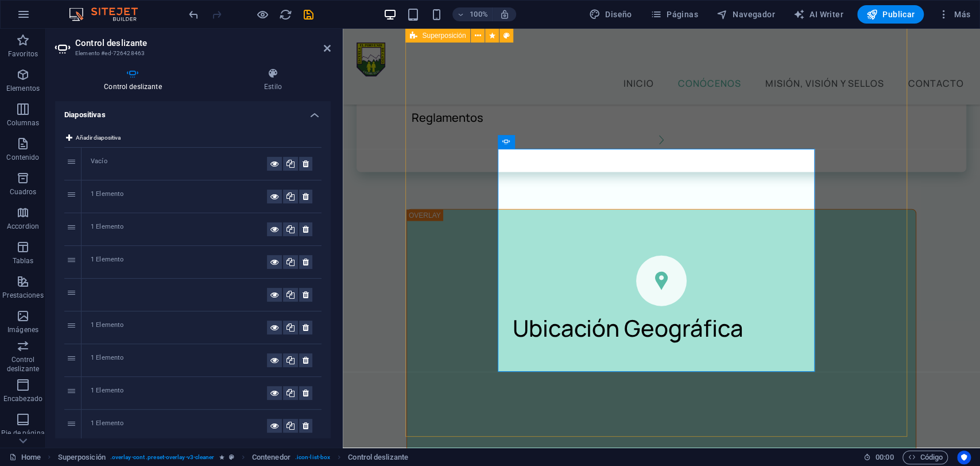  What do you see at coordinates (890, 15) in the screenshot?
I see `button: Publicar` at bounding box center [890, 15].